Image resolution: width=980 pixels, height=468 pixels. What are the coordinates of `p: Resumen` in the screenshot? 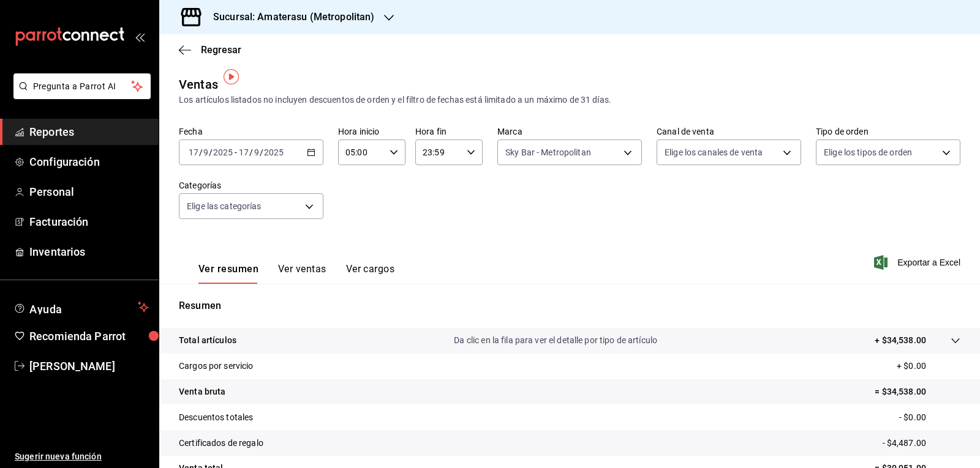 It's located at (569, 306).